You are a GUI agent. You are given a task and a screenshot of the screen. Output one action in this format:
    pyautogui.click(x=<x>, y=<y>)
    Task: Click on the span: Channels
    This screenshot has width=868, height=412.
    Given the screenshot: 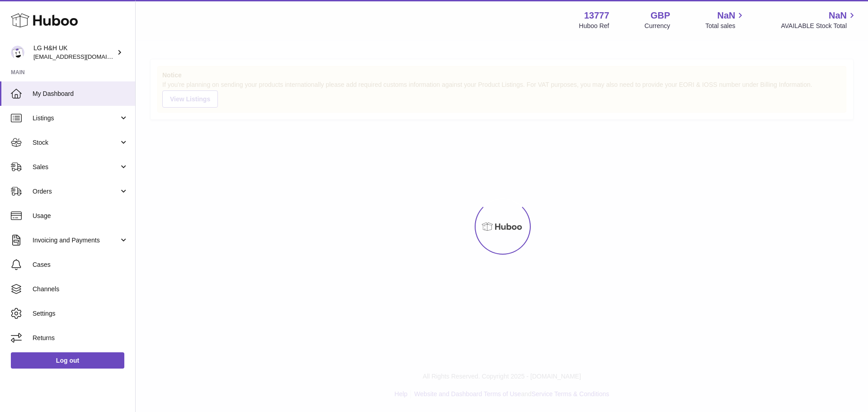 What is the action you would take?
    pyautogui.click(x=81, y=289)
    